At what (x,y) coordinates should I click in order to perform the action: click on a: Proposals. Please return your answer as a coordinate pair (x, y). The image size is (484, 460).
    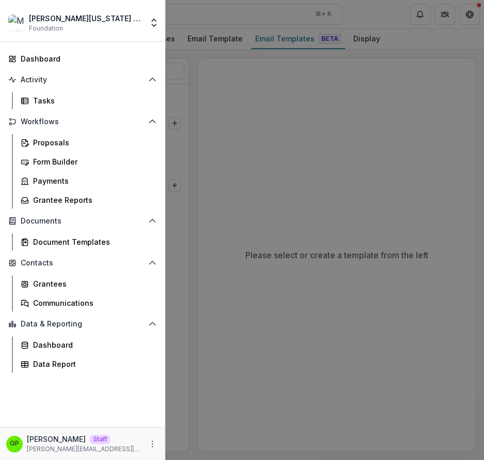
    Looking at the image, I should click on (88, 142).